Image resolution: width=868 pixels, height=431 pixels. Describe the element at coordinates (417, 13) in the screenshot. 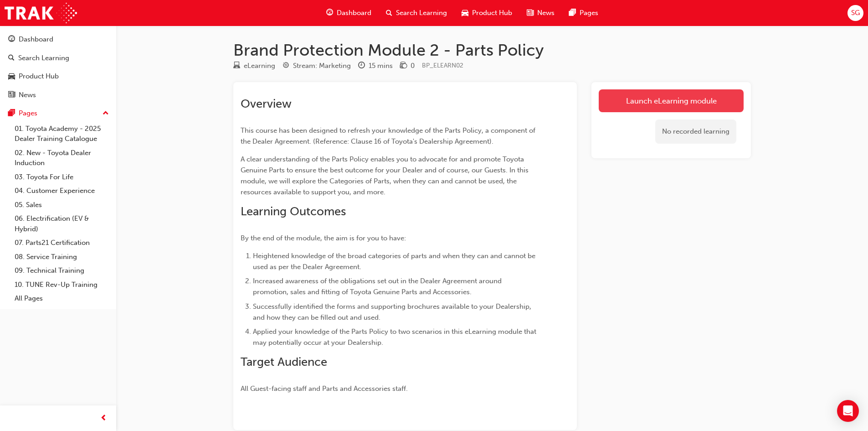

I see `a: search-iconSearch Learning` at that location.